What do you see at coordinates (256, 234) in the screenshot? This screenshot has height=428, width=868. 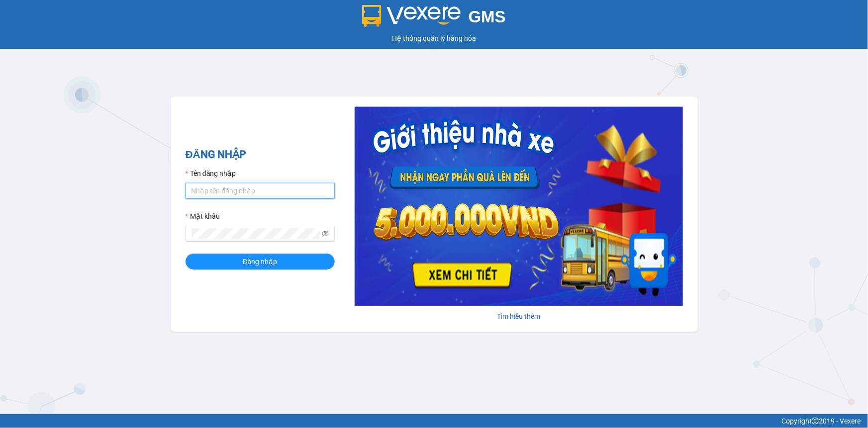 I see `input: Mật khẩu` at bounding box center [256, 234].